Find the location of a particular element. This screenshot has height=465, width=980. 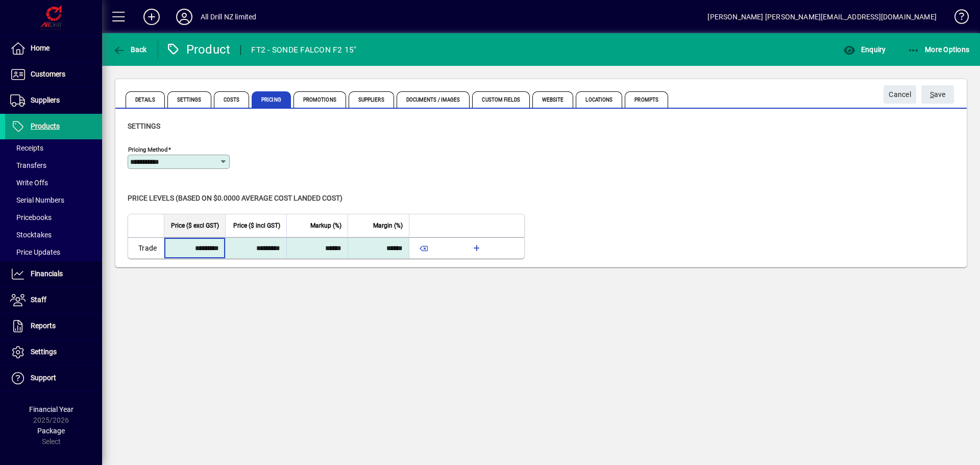

span: Enquiry is located at coordinates (865, 49).